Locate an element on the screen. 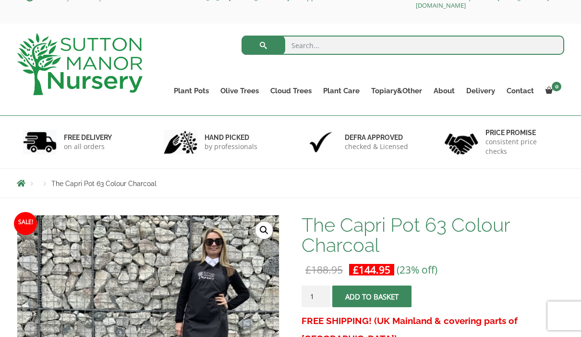  input: Search... is located at coordinates (403, 45).